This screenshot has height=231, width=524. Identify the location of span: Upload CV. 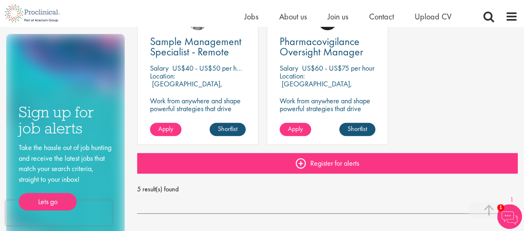
(433, 17).